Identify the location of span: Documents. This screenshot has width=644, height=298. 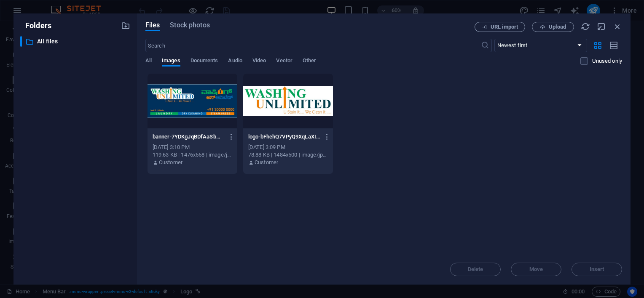
(204, 62).